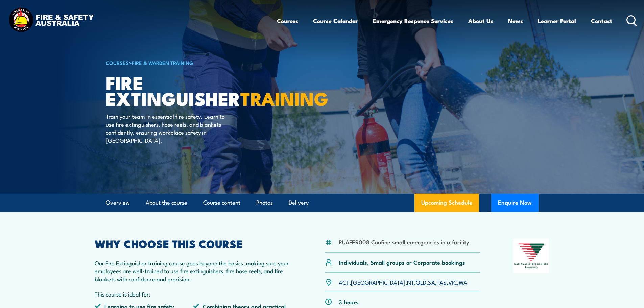 This screenshot has width=644, height=308. I want to click on a: VIC, so click(453, 282).